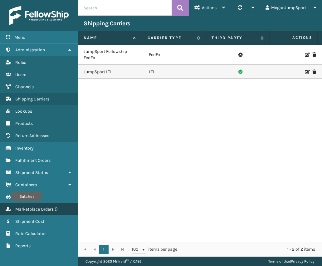 The width and height of the screenshot is (322, 266). I want to click on a: 1, so click(104, 249).